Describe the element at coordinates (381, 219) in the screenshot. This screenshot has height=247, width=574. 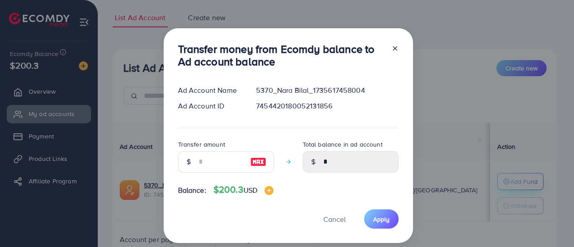
I see `span: Apply` at that location.